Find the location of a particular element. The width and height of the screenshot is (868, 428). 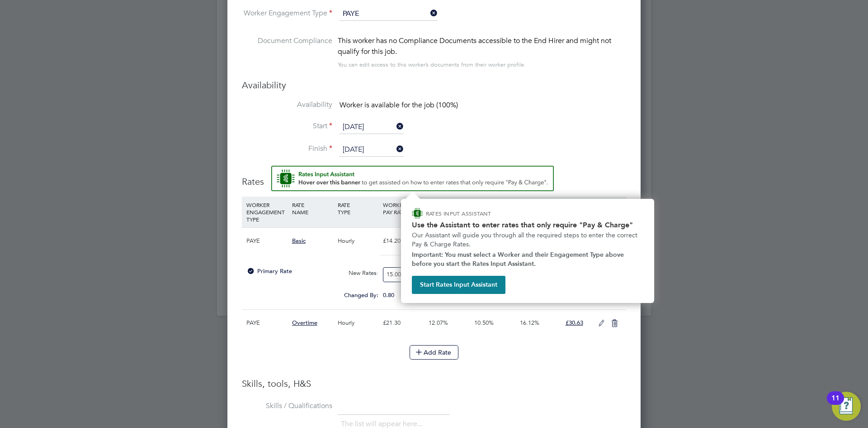

div: WORKER ENGAGEMENT TYPE is located at coordinates (267, 212).